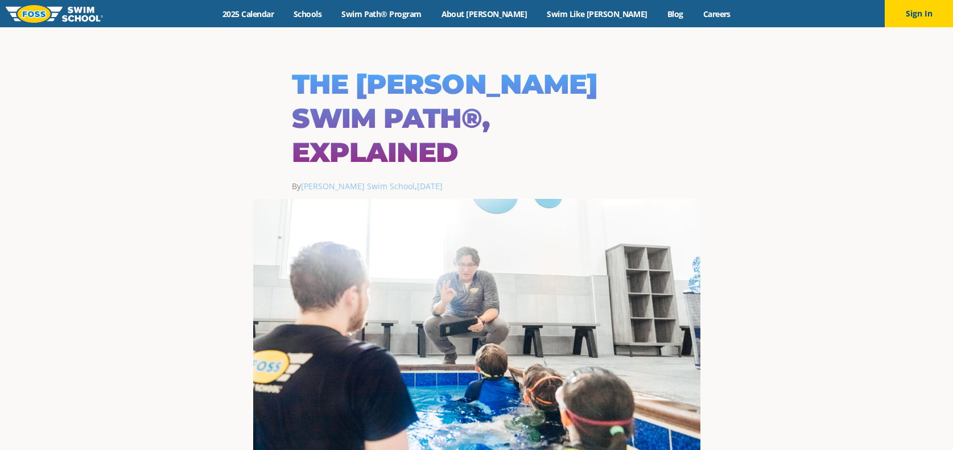 This screenshot has width=953, height=450. Describe the element at coordinates (674, 14) in the screenshot. I see `a: Blog` at that location.